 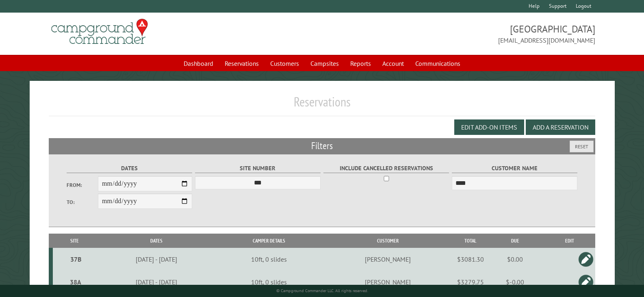 I want to click on th: Site, so click(x=74, y=240).